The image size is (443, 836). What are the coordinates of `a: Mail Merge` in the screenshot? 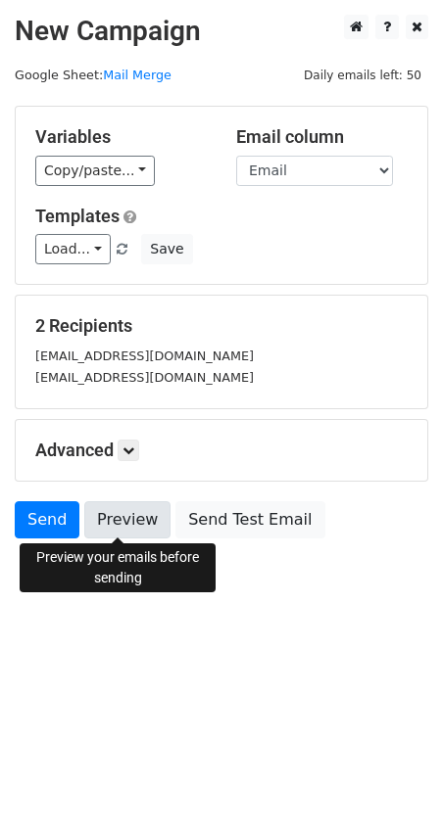 It's located at (137, 74).